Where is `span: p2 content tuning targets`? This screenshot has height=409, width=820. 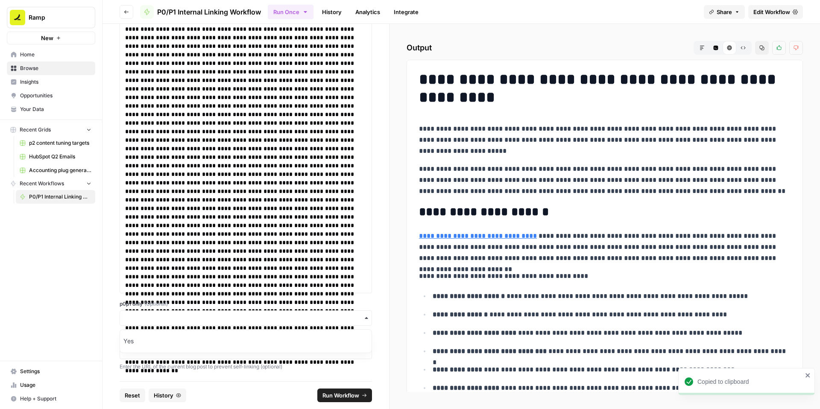
span: p2 content tuning targets is located at coordinates (60, 143).